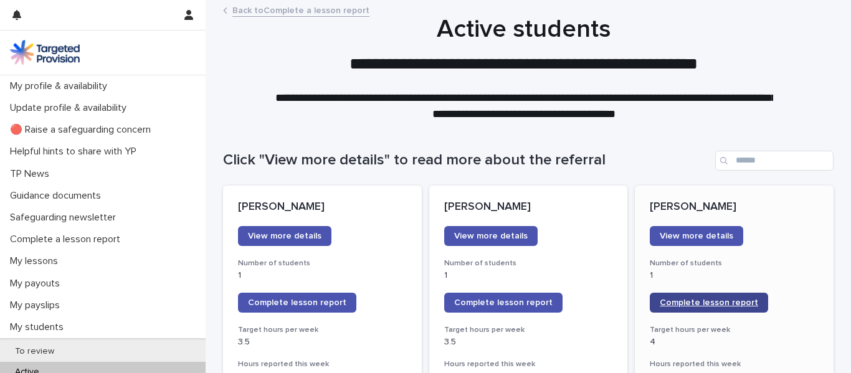  I want to click on p: My payslips, so click(37, 305).